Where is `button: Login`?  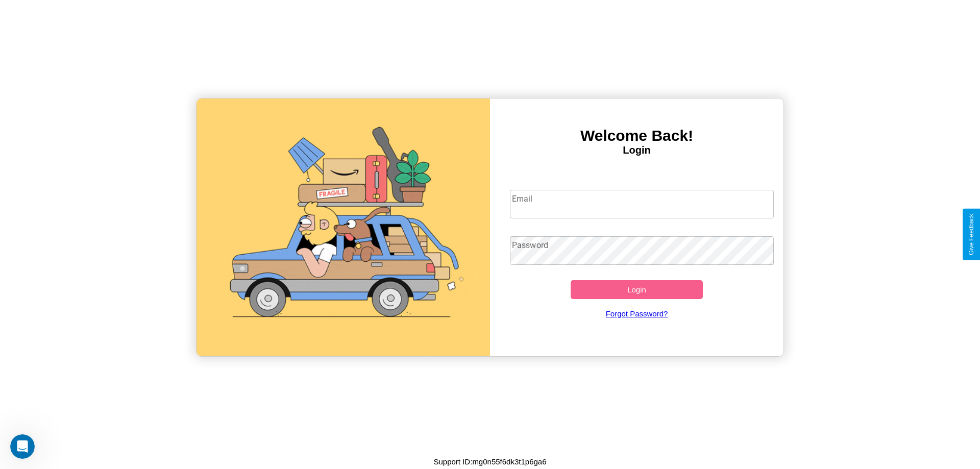
button: Login is located at coordinates (637, 289).